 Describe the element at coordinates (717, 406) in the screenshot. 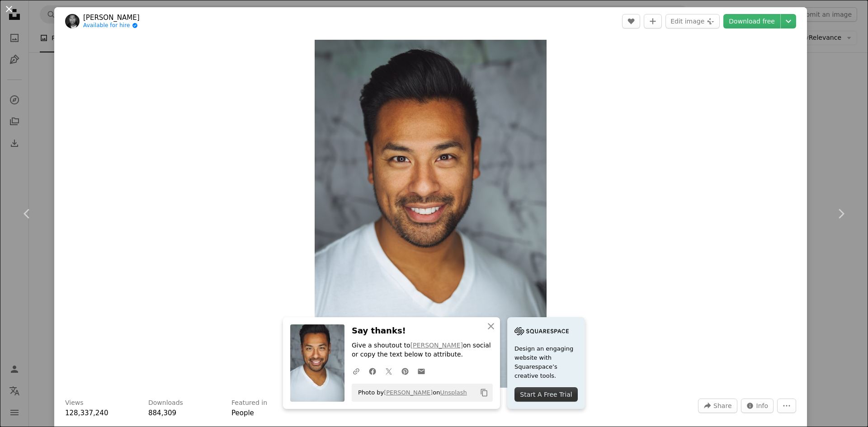

I see `button: Share this image` at that location.